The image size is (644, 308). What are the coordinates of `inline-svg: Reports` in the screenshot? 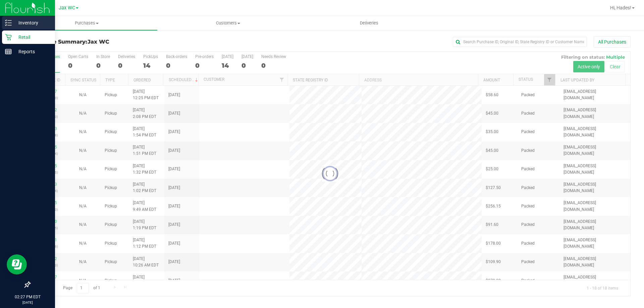 It's located at (8, 52).